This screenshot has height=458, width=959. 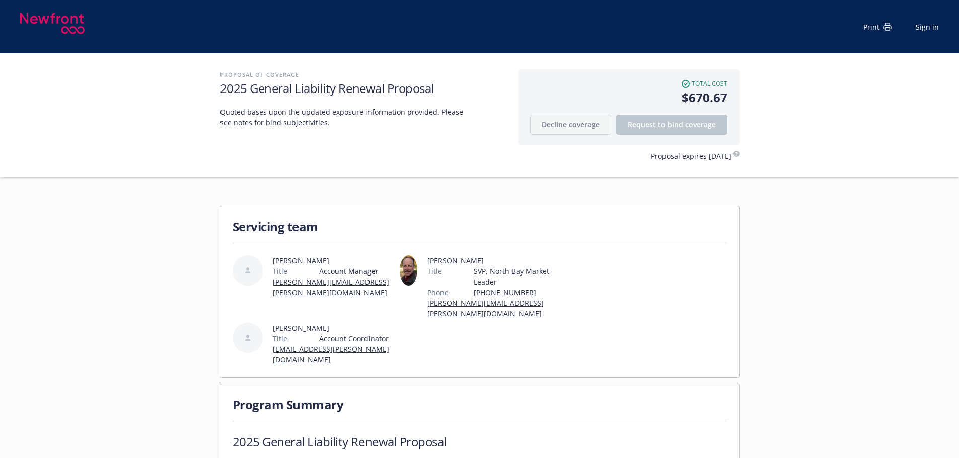 What do you see at coordinates (927, 27) in the screenshot?
I see `a: Sign in` at bounding box center [927, 27].